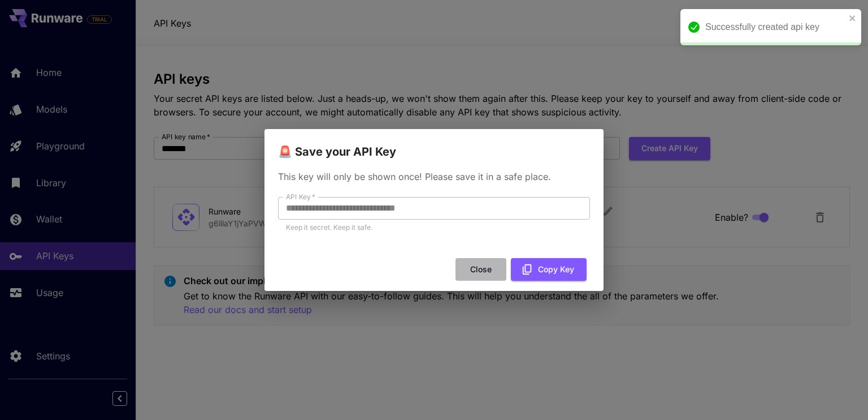  Describe the element at coordinates (853, 18) in the screenshot. I see `button: close` at that location.